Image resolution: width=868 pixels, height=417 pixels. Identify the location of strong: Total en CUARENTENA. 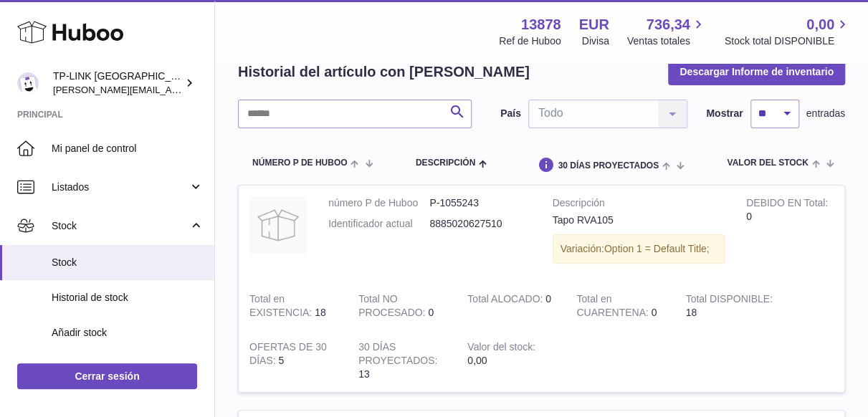
(613, 307).